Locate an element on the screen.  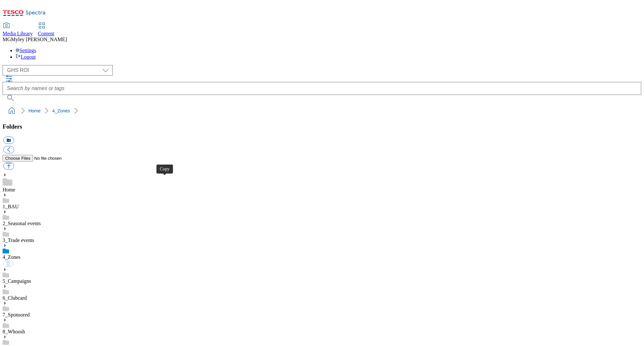
a: 2_Seasonal events is located at coordinates (22, 223).